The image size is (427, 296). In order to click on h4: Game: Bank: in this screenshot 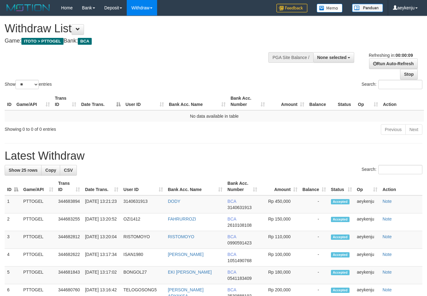, I will do `click(142, 41)`.